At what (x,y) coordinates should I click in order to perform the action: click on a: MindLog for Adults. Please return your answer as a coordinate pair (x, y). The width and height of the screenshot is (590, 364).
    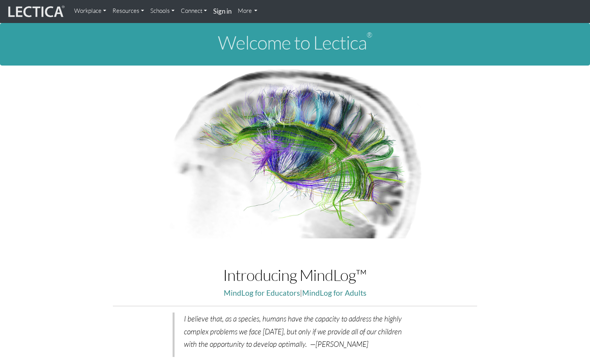
    Looking at the image, I should click on (334, 293).